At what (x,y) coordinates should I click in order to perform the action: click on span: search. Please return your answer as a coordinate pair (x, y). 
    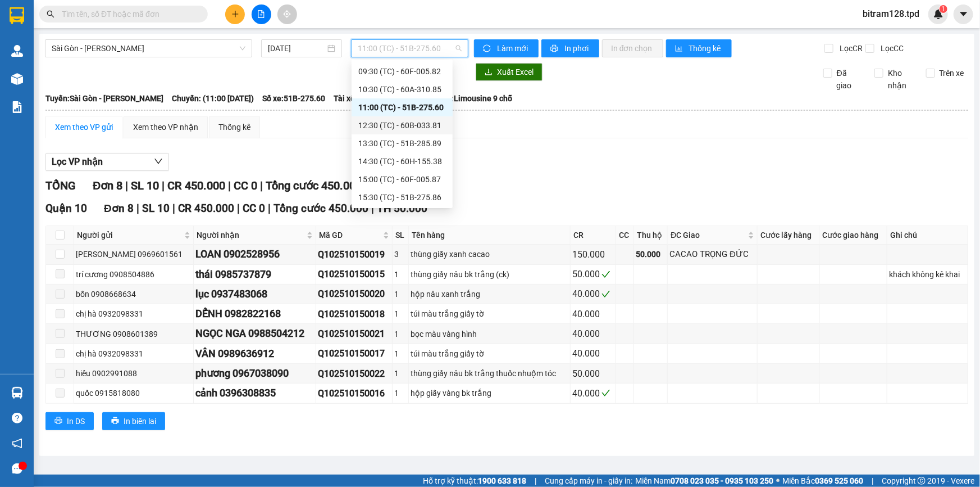
    Looking at the image, I should click on (51, 14).